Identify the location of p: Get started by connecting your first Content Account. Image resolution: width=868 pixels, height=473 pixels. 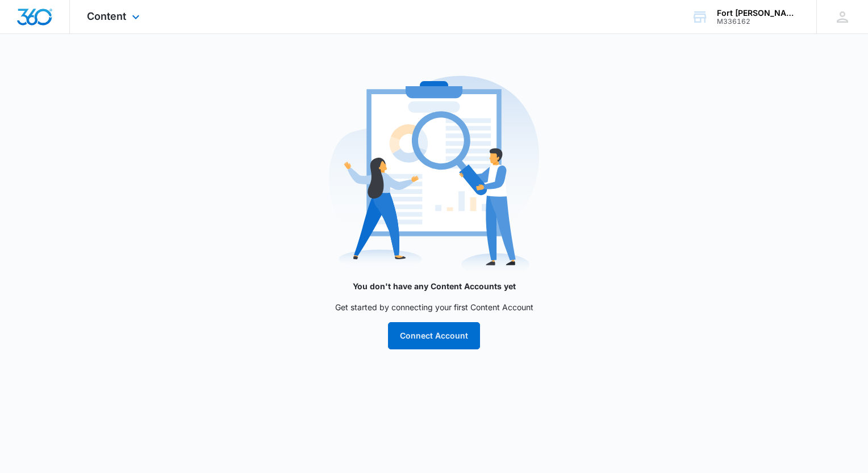
(434, 307).